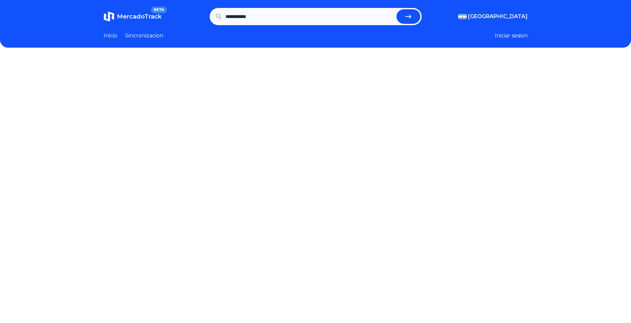 The height and width of the screenshot is (323, 631). What do you see at coordinates (511, 36) in the screenshot?
I see `button: Iniciar sesion` at bounding box center [511, 36].